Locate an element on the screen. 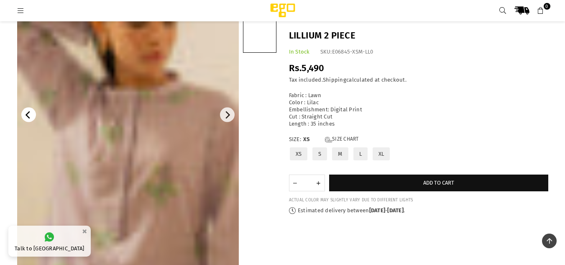  span: 0 is located at coordinates (547, 6).